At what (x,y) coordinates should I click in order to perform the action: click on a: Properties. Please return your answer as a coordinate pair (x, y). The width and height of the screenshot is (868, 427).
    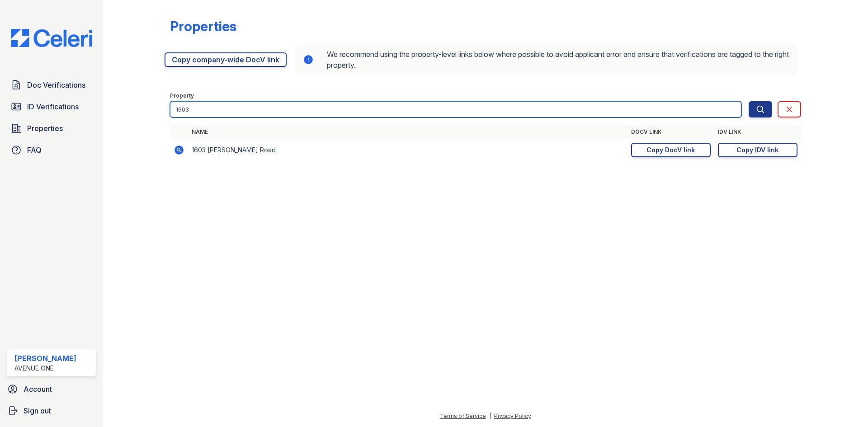
    Looking at the image, I should click on (52, 128).